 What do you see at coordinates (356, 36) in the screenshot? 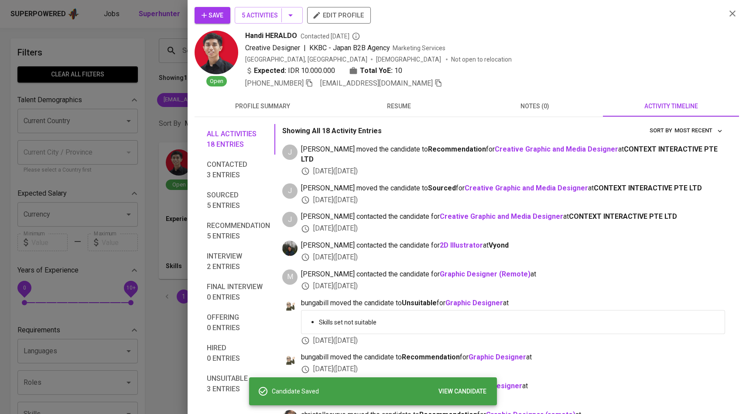
I see `svg: By Batam recruiter` at bounding box center [356, 36].